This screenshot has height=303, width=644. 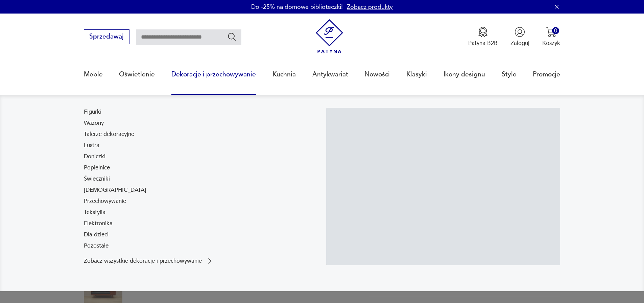 I want to click on img: Ikona medalu, so click(x=483, y=32).